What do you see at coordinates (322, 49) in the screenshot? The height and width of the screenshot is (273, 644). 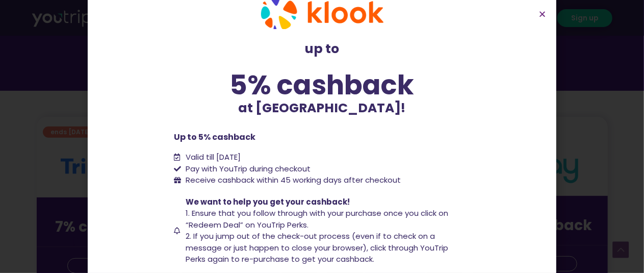 I see `p: up to` at bounding box center [322, 49].